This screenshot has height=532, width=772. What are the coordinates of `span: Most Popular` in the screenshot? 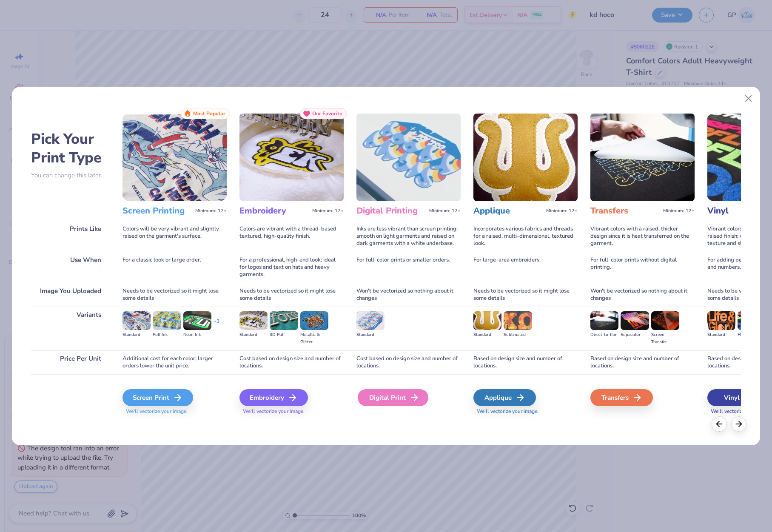 It's located at (209, 113).